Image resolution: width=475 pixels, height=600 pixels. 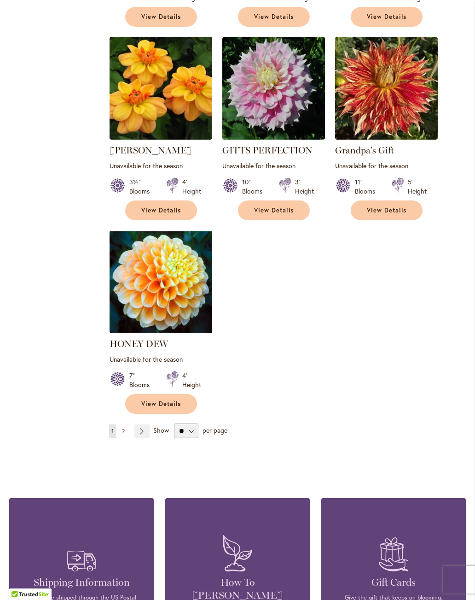 I want to click on img: Ginger Snap, so click(x=161, y=88).